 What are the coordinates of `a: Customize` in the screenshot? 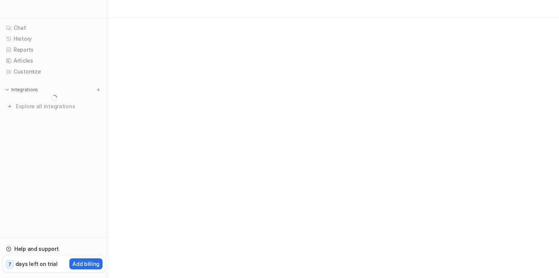 It's located at (54, 72).